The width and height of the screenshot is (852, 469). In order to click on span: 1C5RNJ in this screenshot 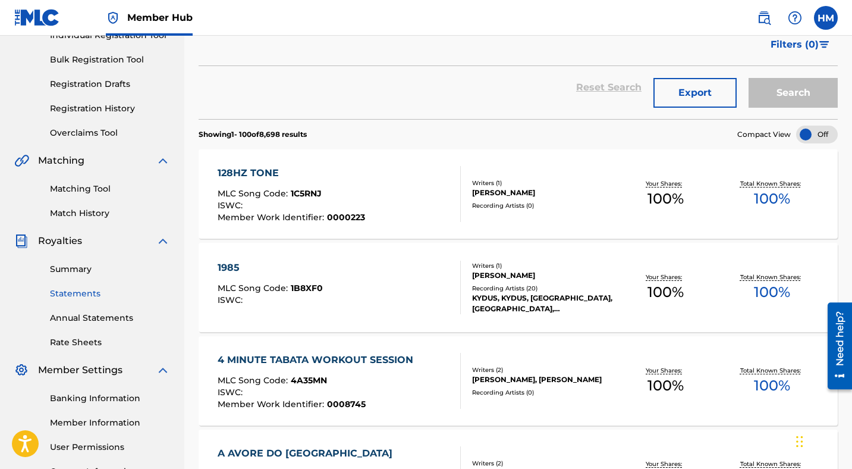, I will do `click(306, 193)`.